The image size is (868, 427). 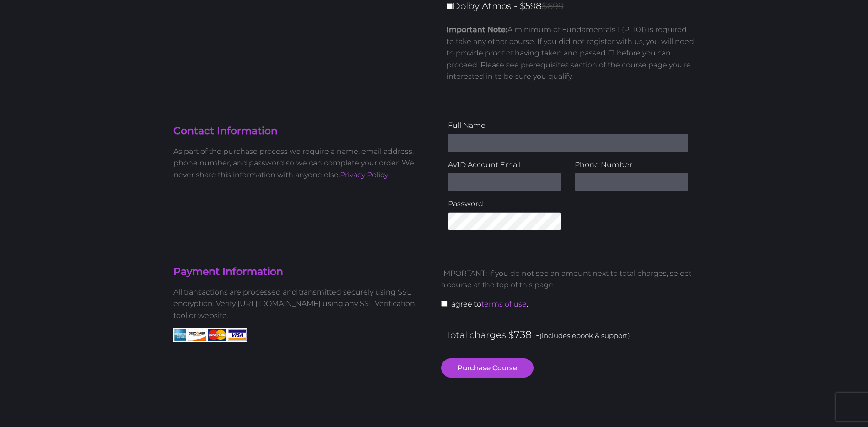 I want to click on label: Password, so click(x=505, y=203).